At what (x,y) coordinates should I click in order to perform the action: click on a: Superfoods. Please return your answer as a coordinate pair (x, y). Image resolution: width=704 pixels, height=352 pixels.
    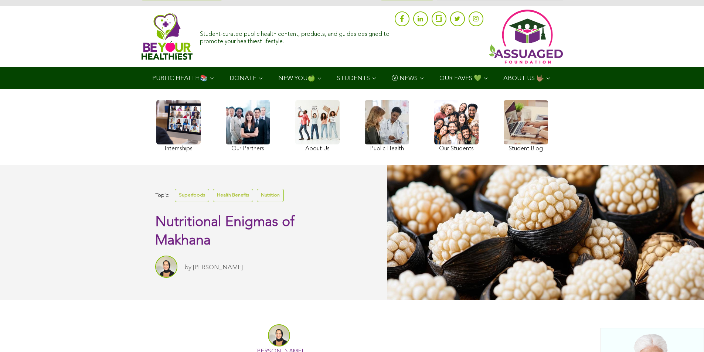
    Looking at the image, I should click on (192, 195).